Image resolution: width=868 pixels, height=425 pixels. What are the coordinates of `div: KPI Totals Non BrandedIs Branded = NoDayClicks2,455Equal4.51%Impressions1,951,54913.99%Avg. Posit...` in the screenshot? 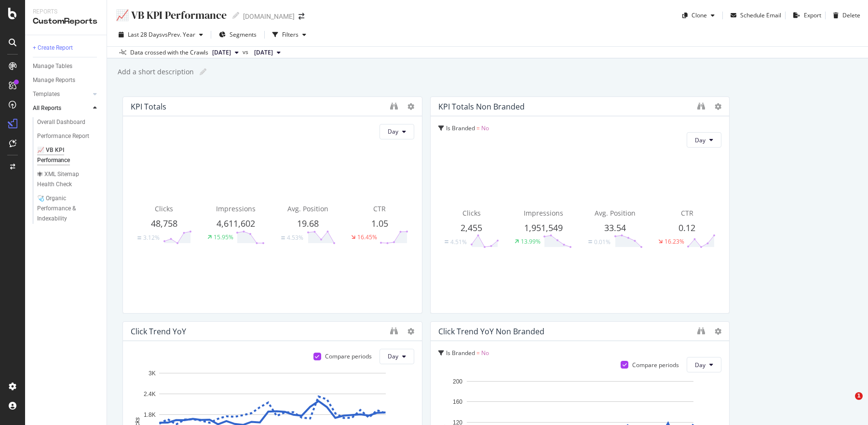 It's located at (580, 205).